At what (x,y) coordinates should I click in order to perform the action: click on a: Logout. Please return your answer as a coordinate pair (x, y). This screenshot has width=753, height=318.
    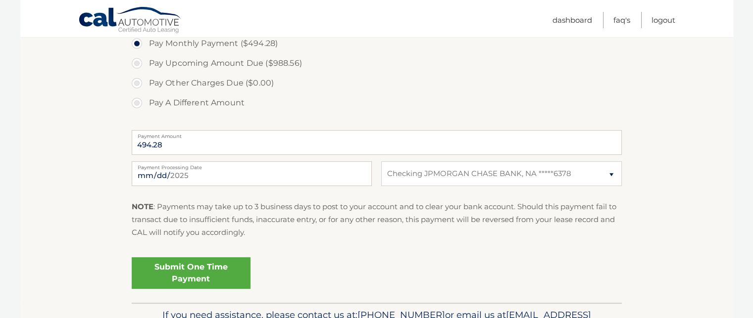
    Looking at the image, I should click on (663, 20).